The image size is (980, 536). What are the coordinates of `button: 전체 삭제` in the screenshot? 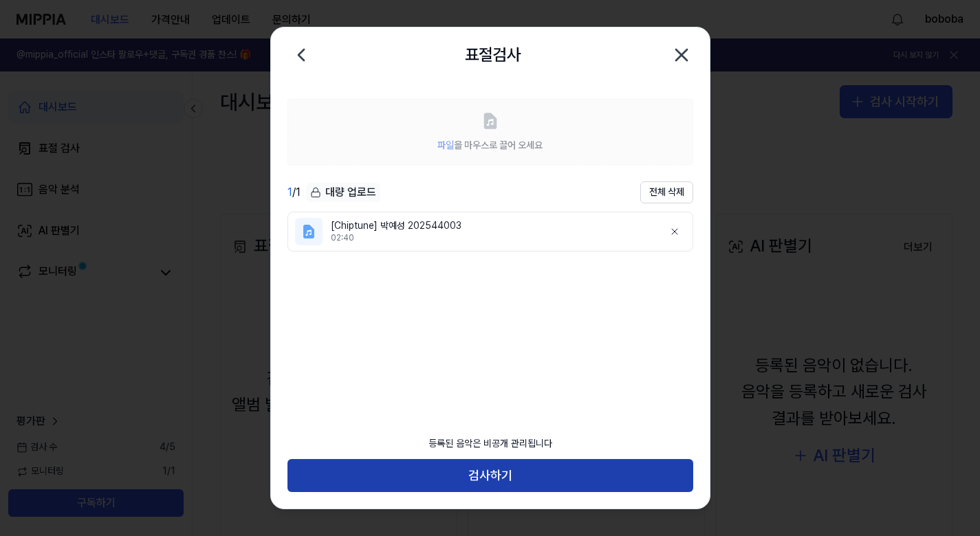 It's located at (666, 193).